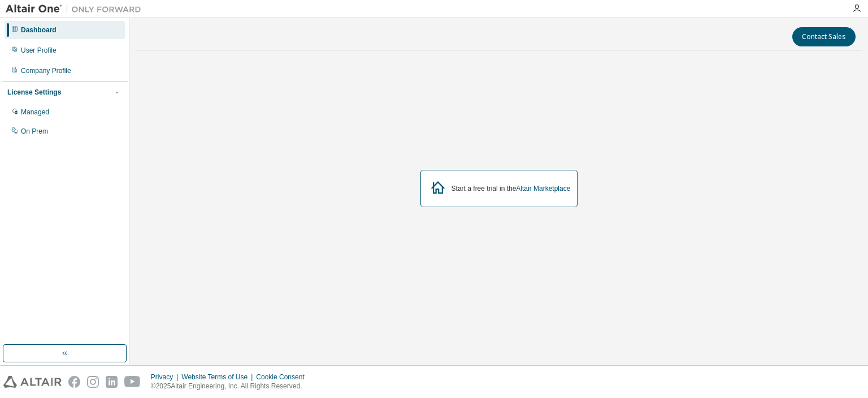 The width and height of the screenshot is (868, 398). What do you see at coordinates (824, 37) in the screenshot?
I see `button: Contact Sales` at bounding box center [824, 37].